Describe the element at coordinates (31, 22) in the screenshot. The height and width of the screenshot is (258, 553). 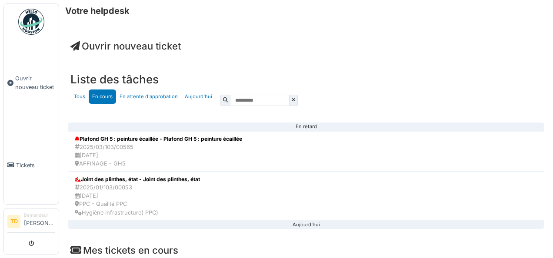
I see `img: Badge_color-CXgf-gQk.svg` at that location.